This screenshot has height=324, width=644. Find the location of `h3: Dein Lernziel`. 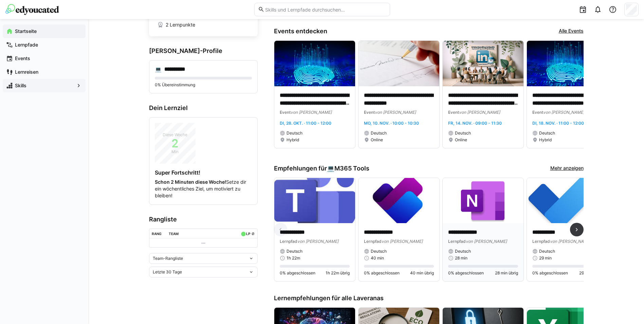

h3: Dein Lernziel is located at coordinates (204, 108).